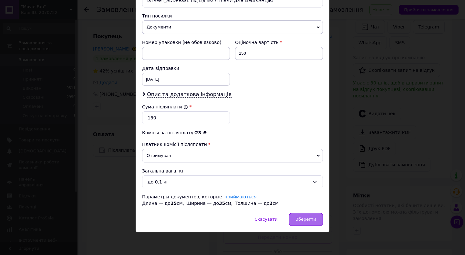 The image size is (465, 255). I want to click on div: Номер упаковки (не обов'язково), so click(186, 42).